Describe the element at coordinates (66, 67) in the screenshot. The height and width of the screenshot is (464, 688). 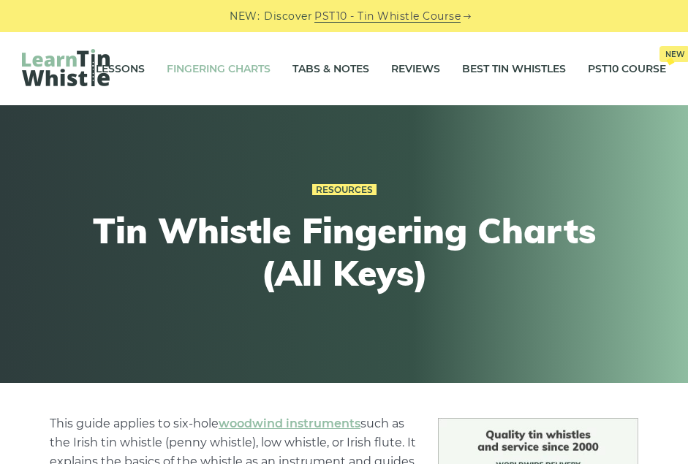
I see `img: LearnTinWhistle.com` at that location.